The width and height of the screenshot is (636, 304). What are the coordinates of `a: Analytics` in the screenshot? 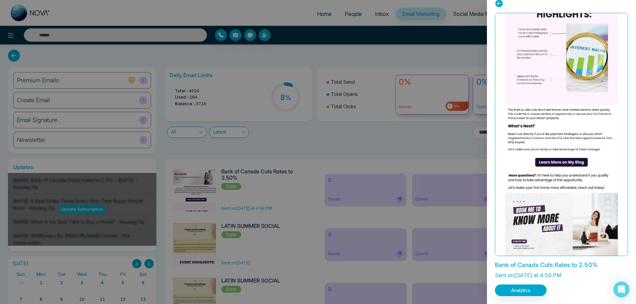 It's located at (520, 290).